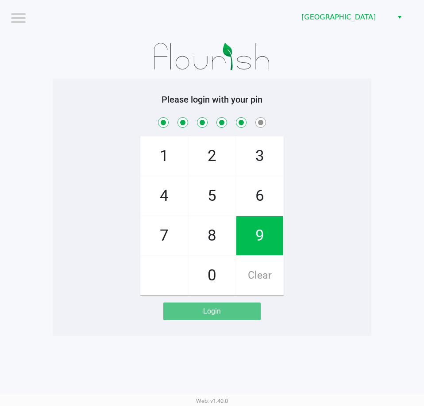 Image resolution: width=424 pixels, height=406 pixels. Describe the element at coordinates (399, 17) in the screenshot. I see `button: Select` at that location.